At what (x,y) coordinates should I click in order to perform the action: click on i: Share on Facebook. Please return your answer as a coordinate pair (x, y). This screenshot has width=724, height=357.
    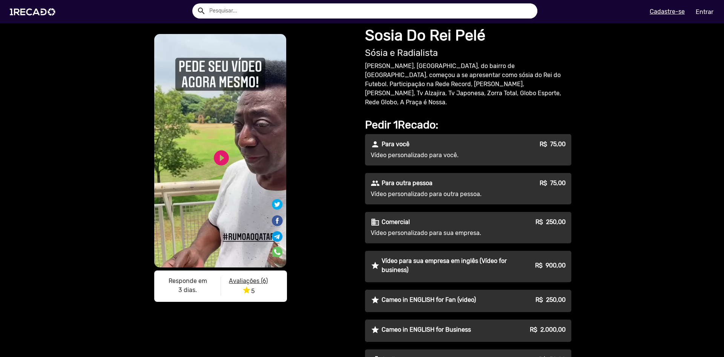
    Looking at the image, I should click on (277, 217).